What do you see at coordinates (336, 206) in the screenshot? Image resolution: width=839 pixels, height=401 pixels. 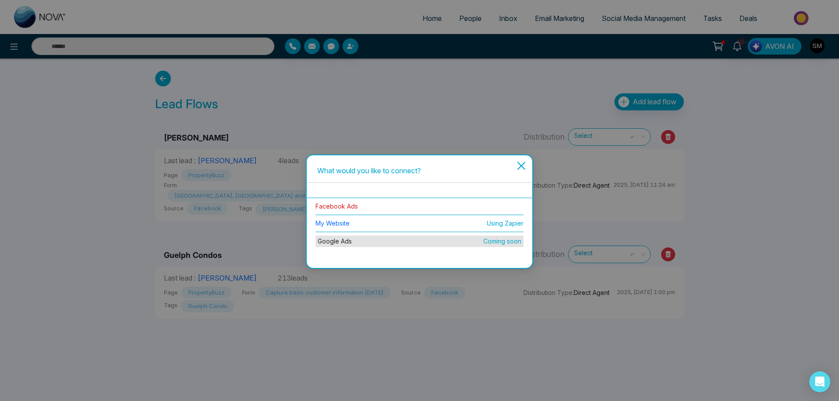 I see `a: Facebook Ads` at bounding box center [336, 206].